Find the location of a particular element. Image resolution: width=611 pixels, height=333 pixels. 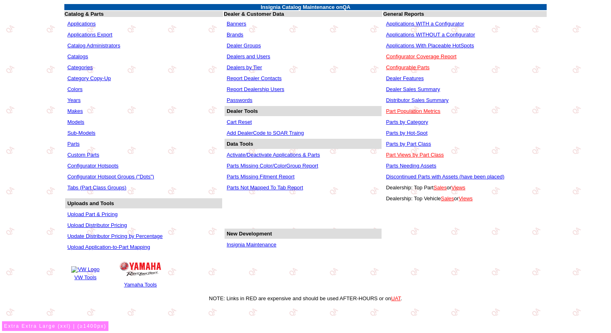

b: Data Tools is located at coordinates (240, 144).